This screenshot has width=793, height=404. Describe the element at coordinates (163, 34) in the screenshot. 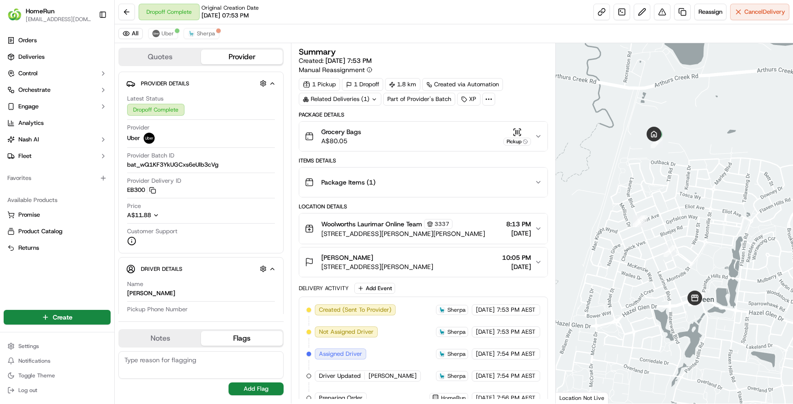

I see `button: Uber` at that location.